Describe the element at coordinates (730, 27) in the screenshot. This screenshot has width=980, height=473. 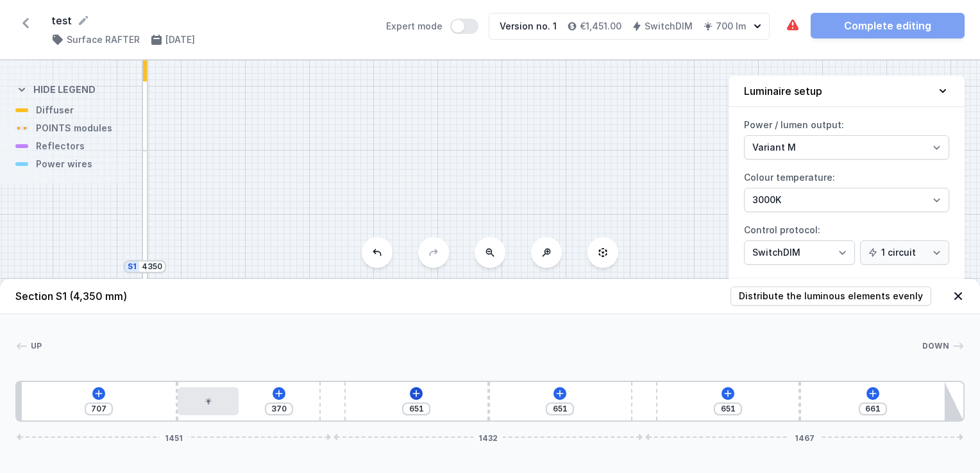
I see `h4: 700 lm` at that location.